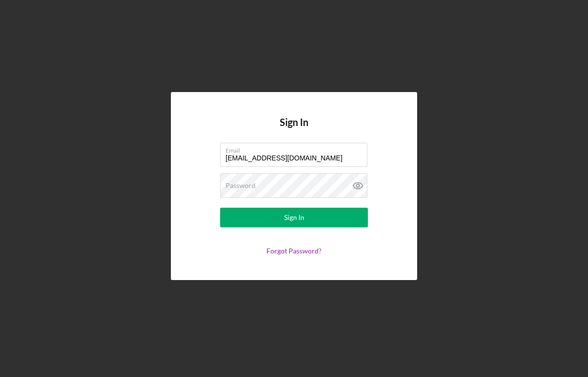 This screenshot has height=377, width=588. What do you see at coordinates (296, 149) in the screenshot?
I see `label: Email` at bounding box center [296, 149].